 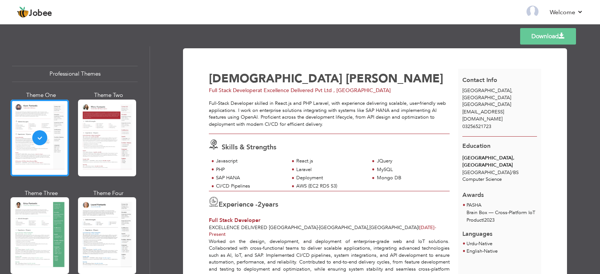 What do you see at coordinates (249, 147) in the screenshot?
I see `span: Skills & Strengths` at bounding box center [249, 147].